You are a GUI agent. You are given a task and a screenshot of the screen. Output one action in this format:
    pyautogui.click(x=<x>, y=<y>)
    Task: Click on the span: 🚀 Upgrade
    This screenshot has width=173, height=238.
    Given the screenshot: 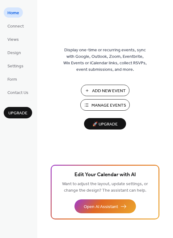 What is the action you would take?
    pyautogui.click(x=105, y=124)
    